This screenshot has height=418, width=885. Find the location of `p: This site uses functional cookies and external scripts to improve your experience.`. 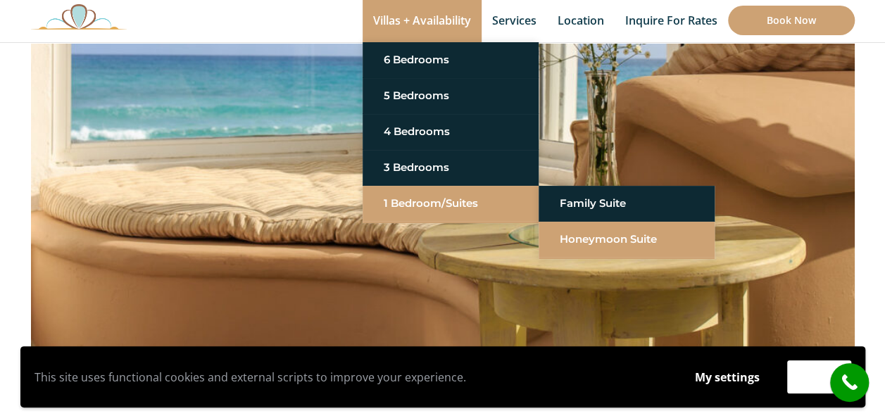

p: This site uses functional cookies and external scripts to improve your experience. is located at coordinates (351, 378).